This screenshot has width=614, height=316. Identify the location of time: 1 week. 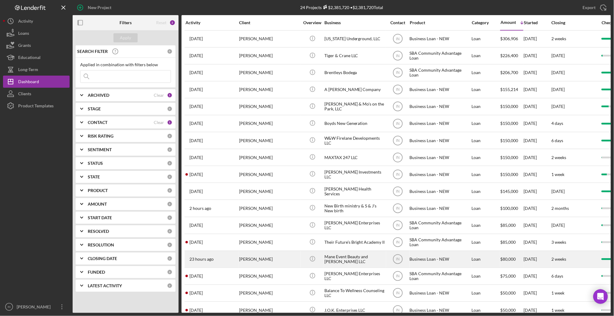
(558, 174).